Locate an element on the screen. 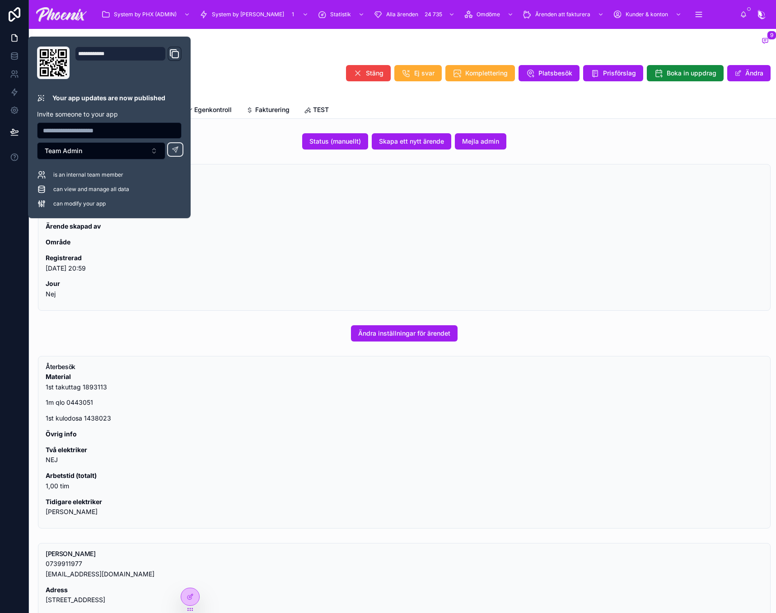  a: Ärenden att fakturera is located at coordinates (564, 14).